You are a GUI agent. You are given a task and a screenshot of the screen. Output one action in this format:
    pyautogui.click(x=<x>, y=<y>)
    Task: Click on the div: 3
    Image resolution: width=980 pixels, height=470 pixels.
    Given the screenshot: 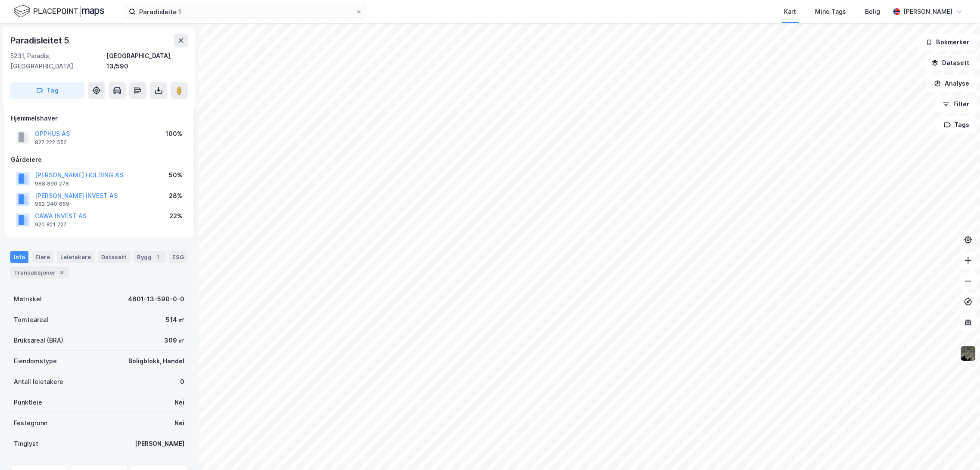 What is the action you would take?
    pyautogui.click(x=62, y=272)
    